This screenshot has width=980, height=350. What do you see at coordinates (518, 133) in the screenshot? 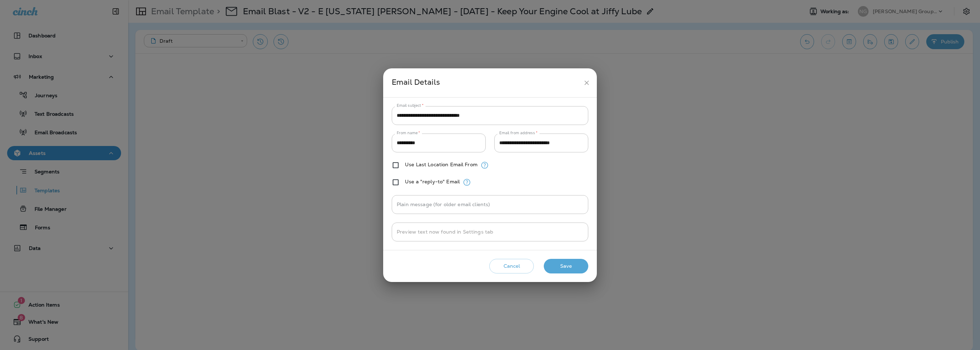
I see `label: Email from address` at bounding box center [518, 133].